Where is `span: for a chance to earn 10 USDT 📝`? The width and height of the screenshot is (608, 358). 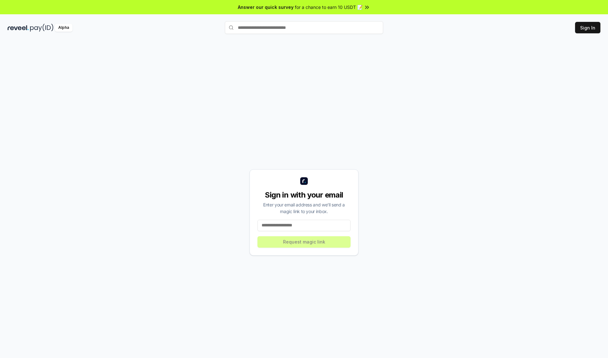 span: for a chance to earn 10 USDT 📝 is located at coordinates (329, 7).